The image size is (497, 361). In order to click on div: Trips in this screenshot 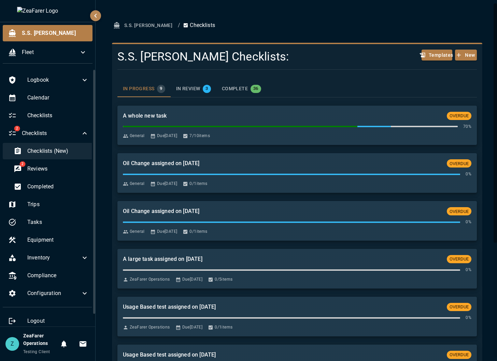, I will do `click(48, 204)`.